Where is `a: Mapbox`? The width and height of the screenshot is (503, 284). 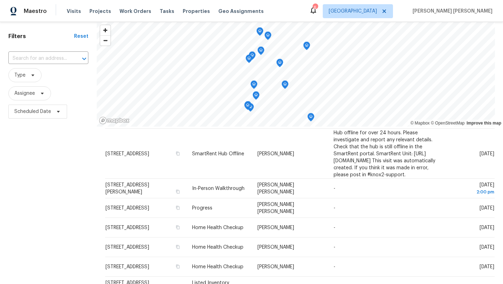
a: Mapbox is located at coordinates (420, 123).